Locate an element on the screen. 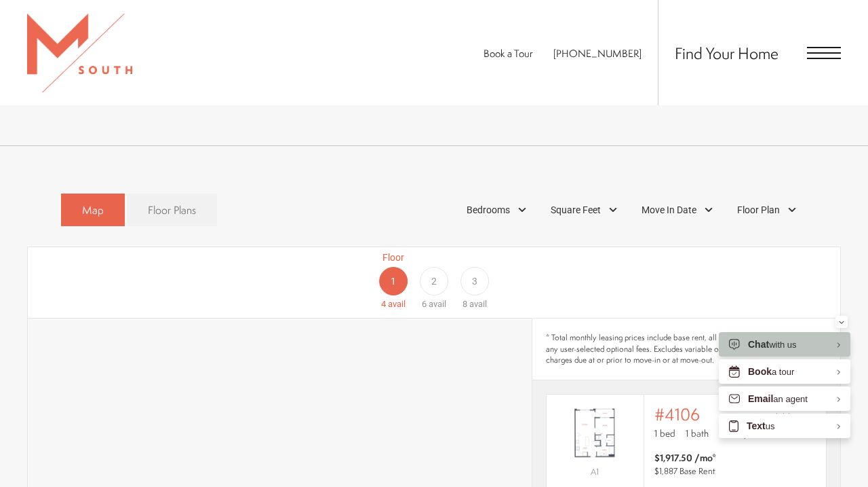 The height and width of the screenshot is (487, 868). img: MSouth is located at coordinates (80, 53).